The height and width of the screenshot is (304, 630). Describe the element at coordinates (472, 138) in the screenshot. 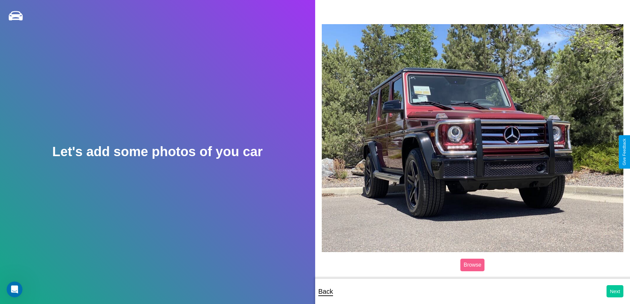

I see `img: posted` at that location.